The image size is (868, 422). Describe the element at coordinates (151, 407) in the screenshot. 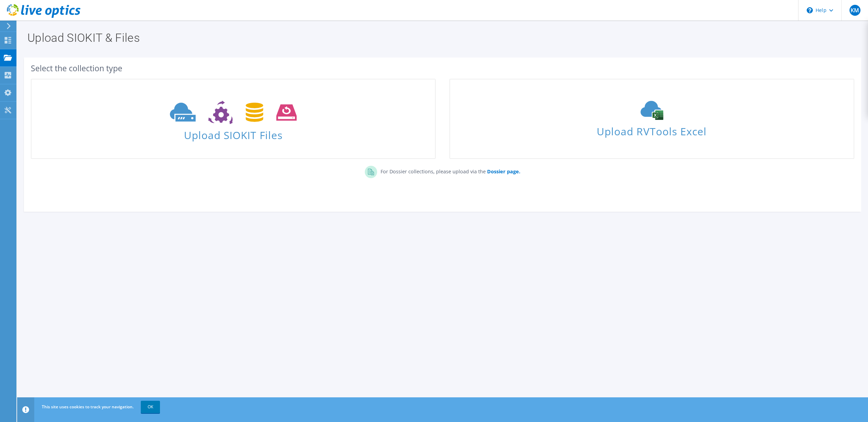

I see `a: OK` at that location.